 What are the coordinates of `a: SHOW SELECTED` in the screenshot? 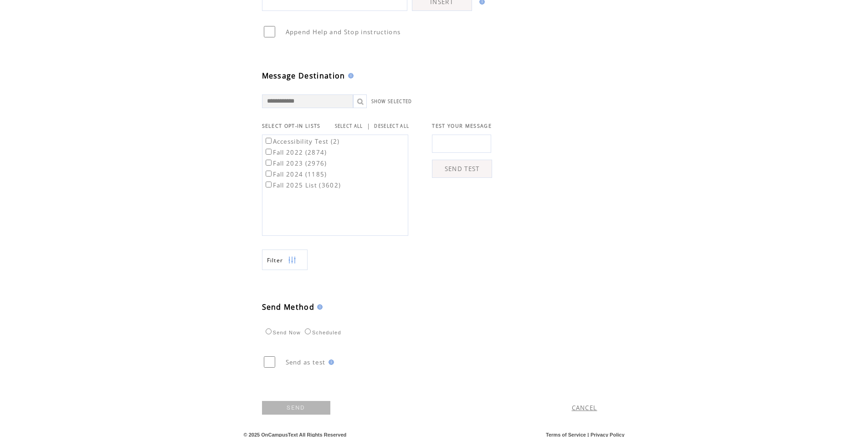 It's located at (392, 101).